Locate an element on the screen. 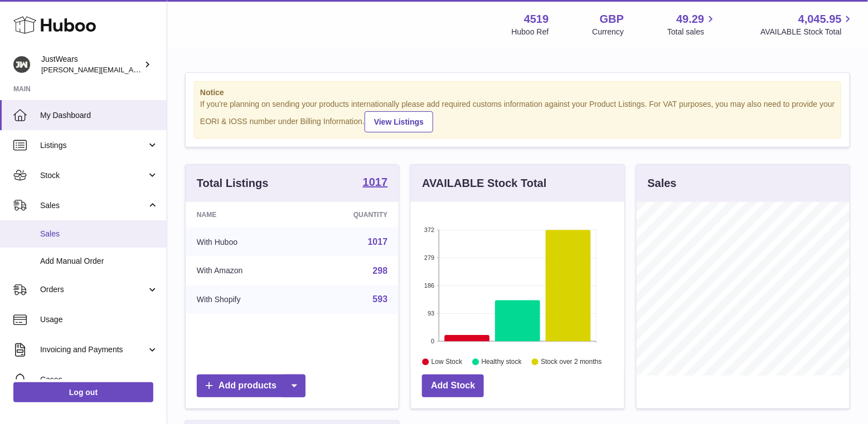  h3: Sales is located at coordinates (662, 183).